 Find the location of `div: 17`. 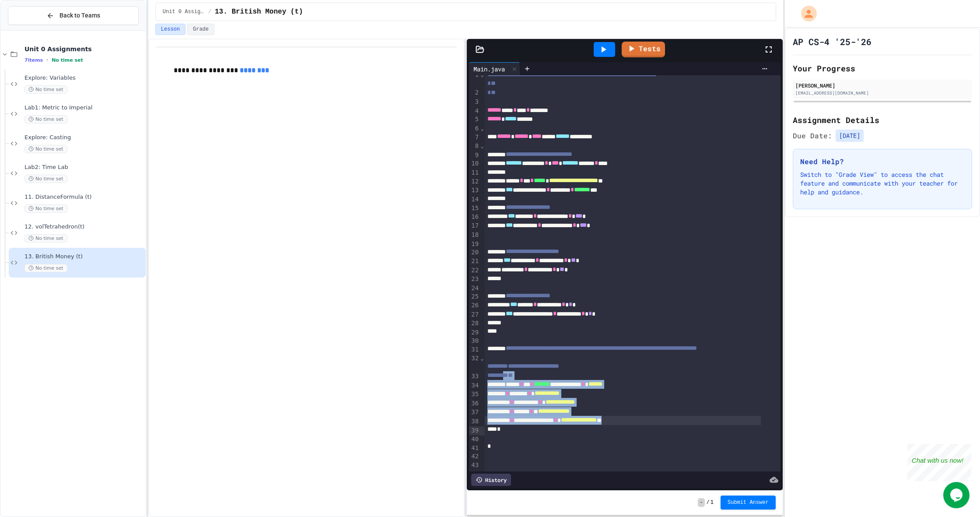

div: 17 is located at coordinates (474, 226).